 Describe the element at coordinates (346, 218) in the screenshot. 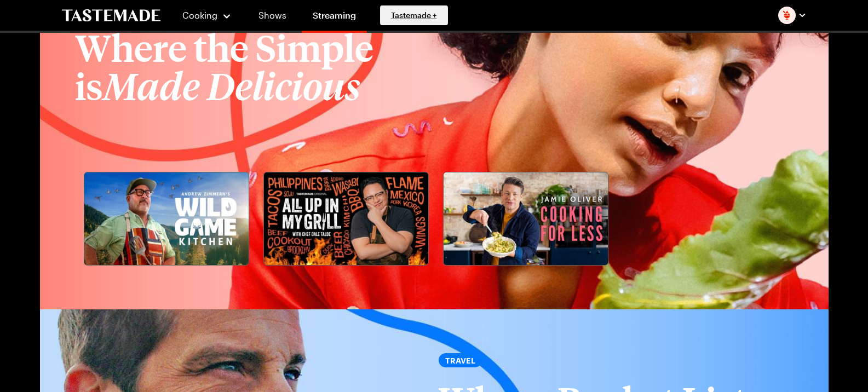

I see `a: All Up In My Grill` at that location.